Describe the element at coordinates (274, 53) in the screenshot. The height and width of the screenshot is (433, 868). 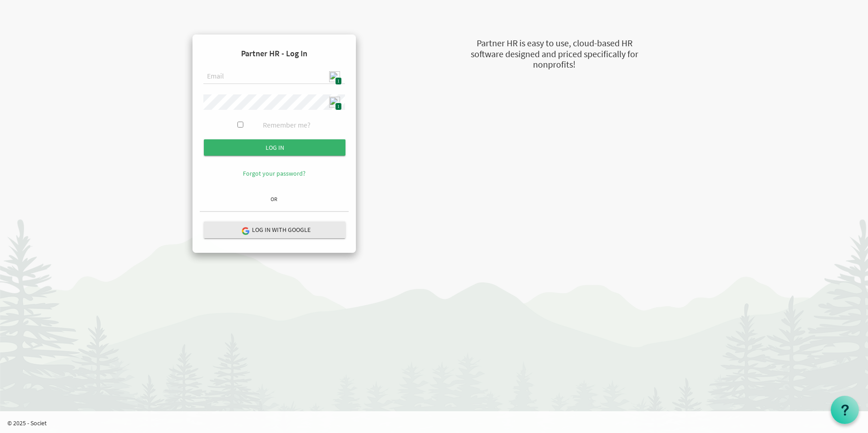
I see `h4: Partner HR - Log In` at that location.